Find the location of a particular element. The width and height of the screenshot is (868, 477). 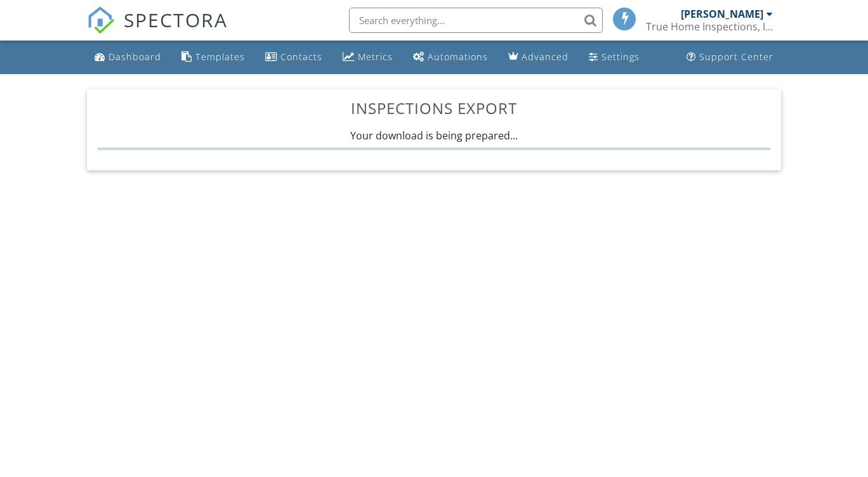

a: Metrics is located at coordinates (367, 57).